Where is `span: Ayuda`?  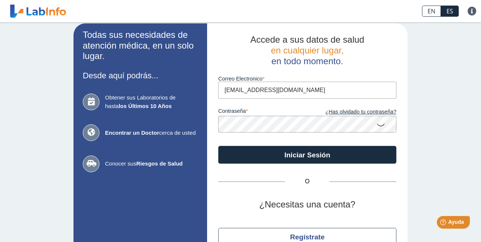
span: Ayuda is located at coordinates (41, 9).